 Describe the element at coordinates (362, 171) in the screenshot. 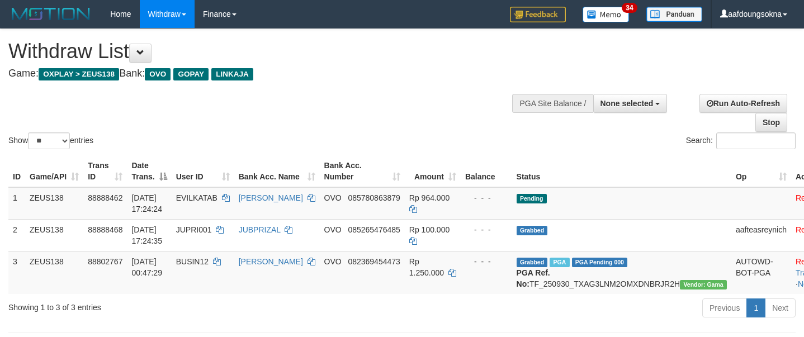

I see `th: Bank Acc. Number: activate to sort column ascending` at that location.